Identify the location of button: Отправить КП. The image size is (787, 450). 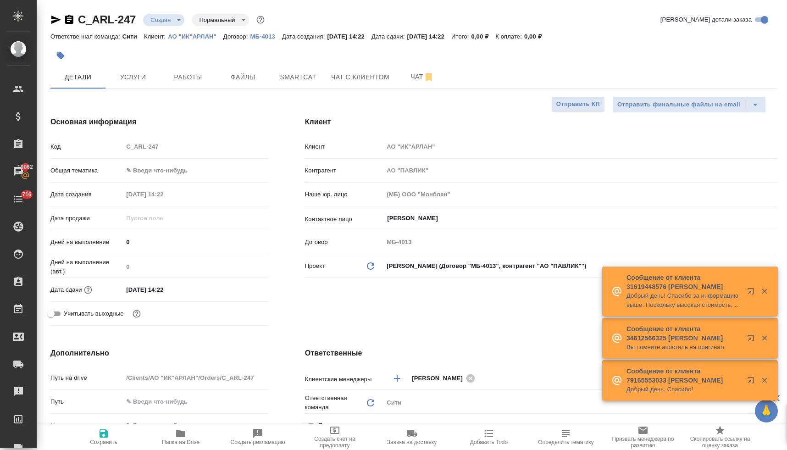
(578, 104).